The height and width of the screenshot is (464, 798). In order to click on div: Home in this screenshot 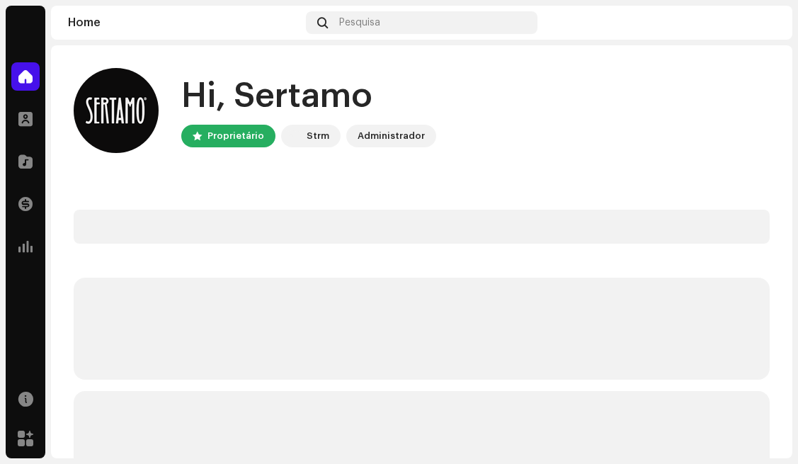, I will do `click(184, 23)`.